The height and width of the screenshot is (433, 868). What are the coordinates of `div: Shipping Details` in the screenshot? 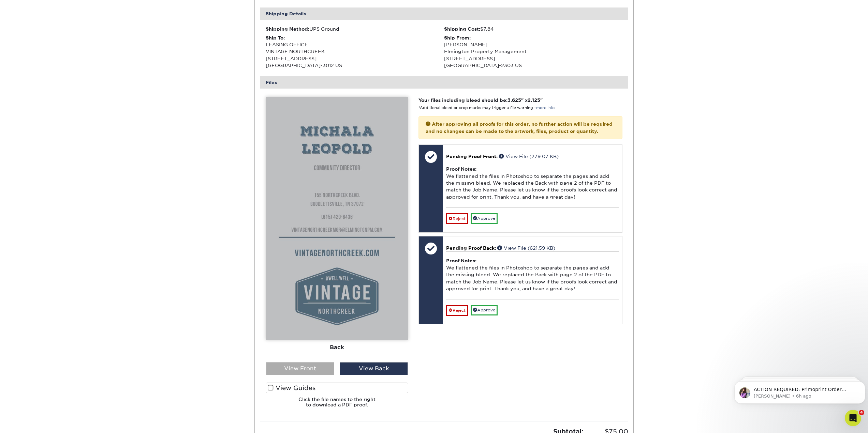 It's located at (444, 13).